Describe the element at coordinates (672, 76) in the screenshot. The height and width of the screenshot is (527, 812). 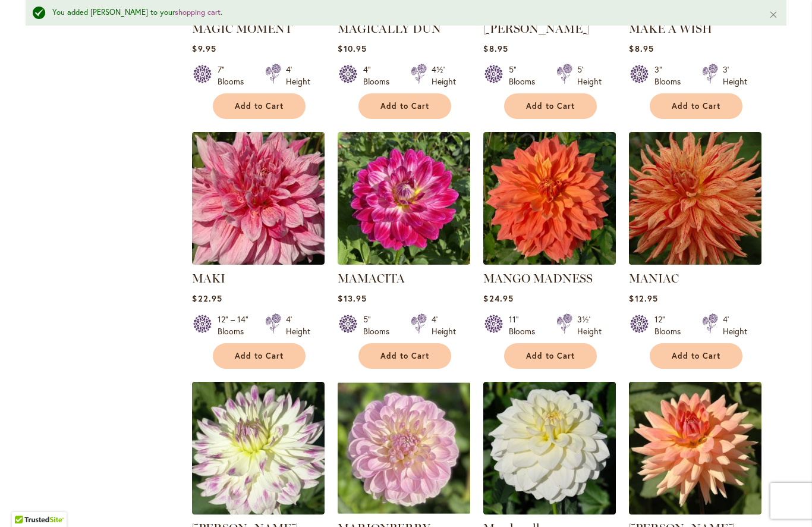
I see `div: 3" Blooms` at that location.